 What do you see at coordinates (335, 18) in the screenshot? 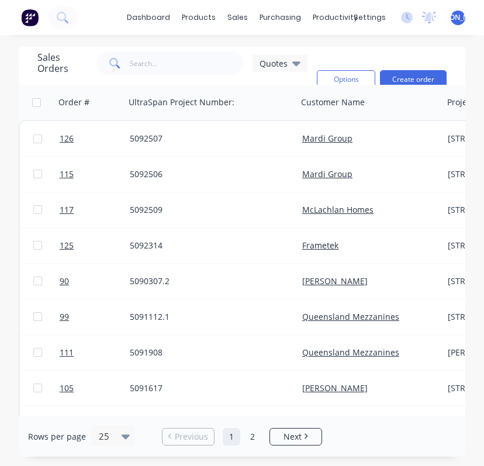
I see `div: productivity` at bounding box center [335, 18].